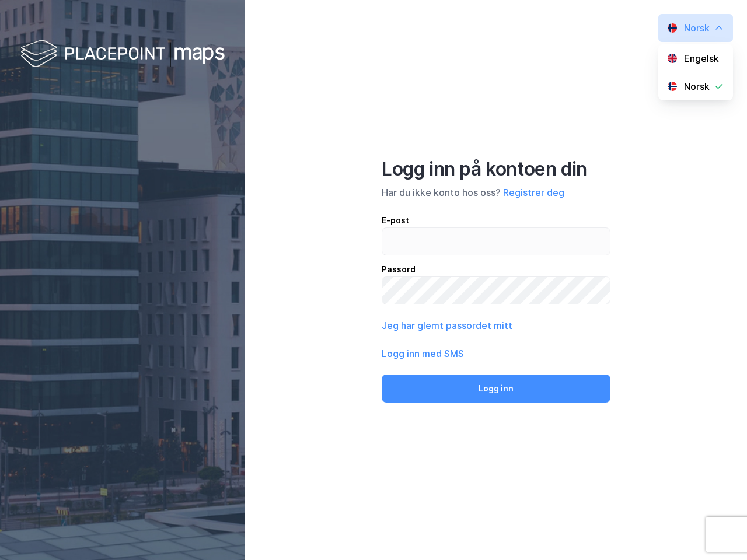 The height and width of the screenshot is (560, 747). I want to click on div: Har du ikke konto hos oss?, so click(496, 193).